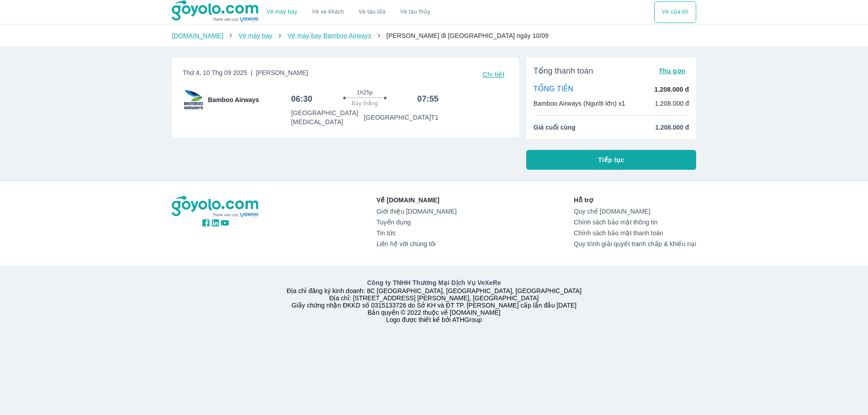 The width and height of the screenshot is (868, 415). What do you see at coordinates (434, 283) in the screenshot?
I see `p: Công ty TNHH Thương Mại Dịch Vụ VeXeRe` at bounding box center [434, 283].